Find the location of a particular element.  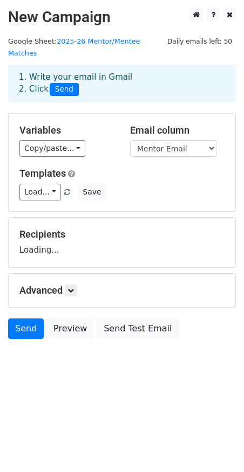

h5: Variables is located at coordinates (66, 130).